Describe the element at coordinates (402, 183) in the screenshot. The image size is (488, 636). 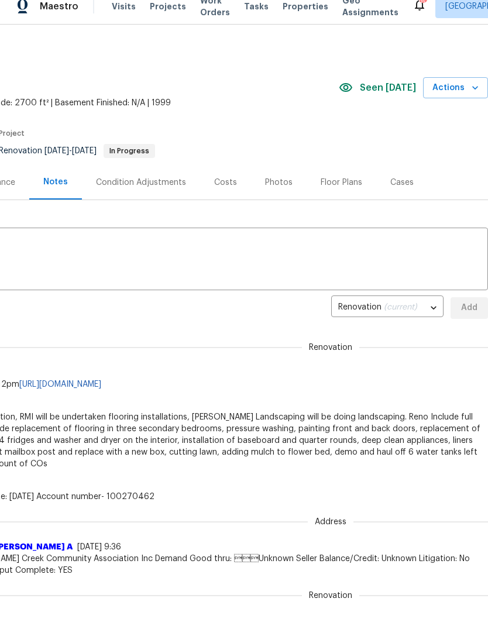
I see `div: Cases` at that location.